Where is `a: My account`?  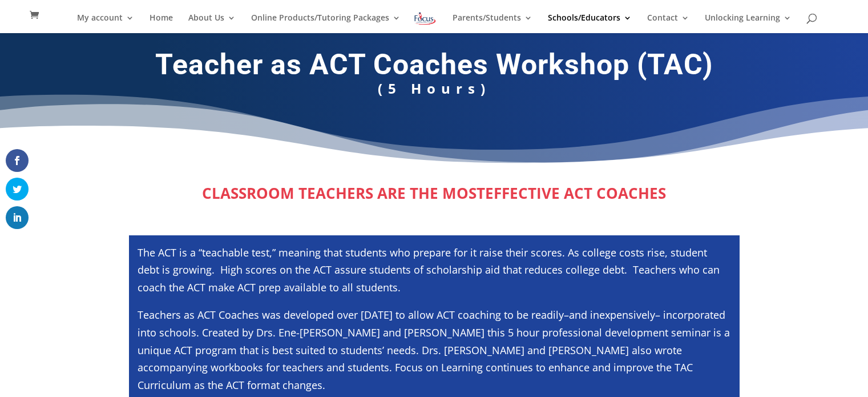
a: My account is located at coordinates (106, 23).